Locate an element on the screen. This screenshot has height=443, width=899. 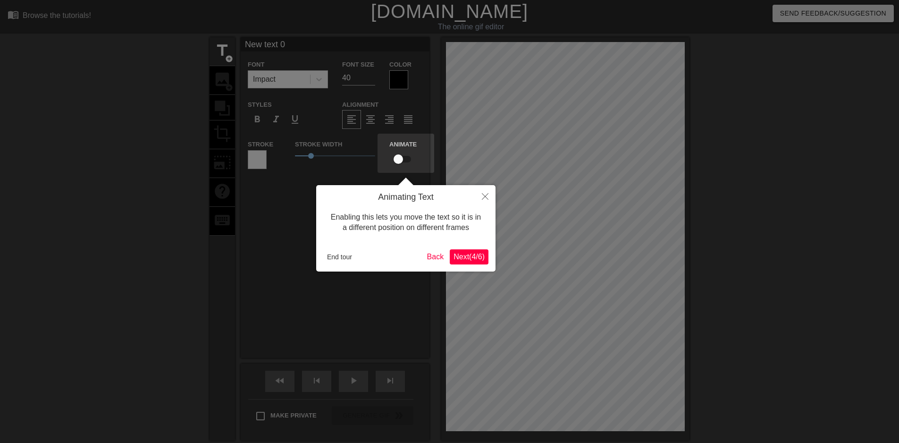
span: Next ( 4 / 6 ) is located at coordinates (469, 256).